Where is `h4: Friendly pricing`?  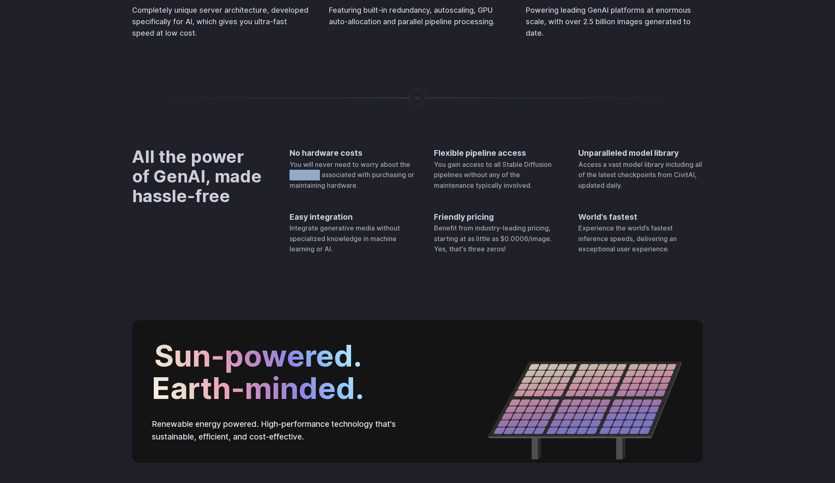
h4: Friendly pricing is located at coordinates (496, 217).